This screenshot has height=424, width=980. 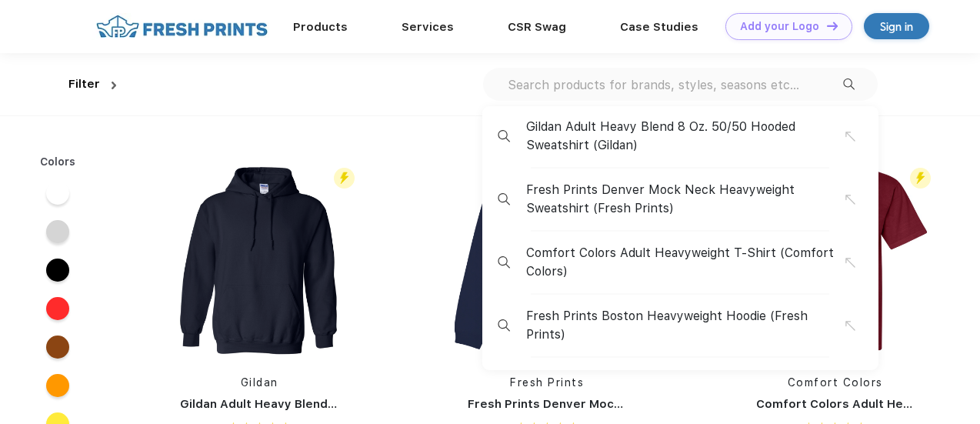 I want to click on div: Filter, so click(x=84, y=84).